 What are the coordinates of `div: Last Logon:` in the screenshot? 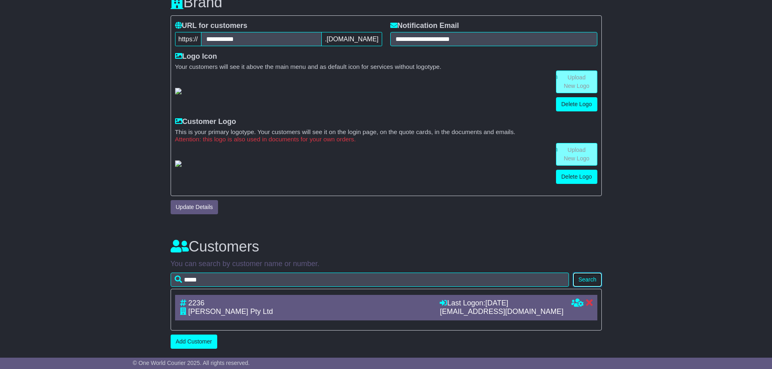 It's located at (501, 304).